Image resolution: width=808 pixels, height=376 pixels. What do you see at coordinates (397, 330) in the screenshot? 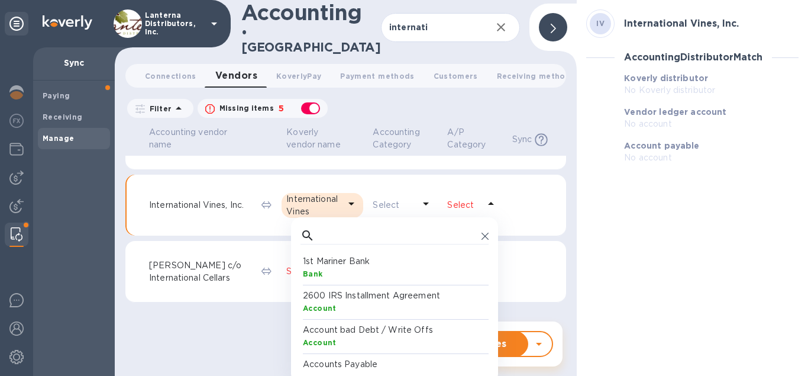
I see `p: Account bad Debt / Write Offs` at bounding box center [397, 330].